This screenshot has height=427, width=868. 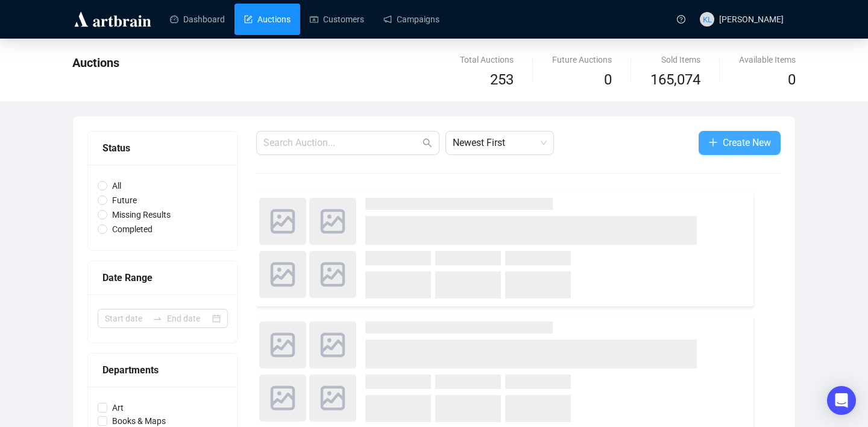 What do you see at coordinates (486, 59) in the screenshot?
I see `div: Total Auctions` at bounding box center [486, 59].